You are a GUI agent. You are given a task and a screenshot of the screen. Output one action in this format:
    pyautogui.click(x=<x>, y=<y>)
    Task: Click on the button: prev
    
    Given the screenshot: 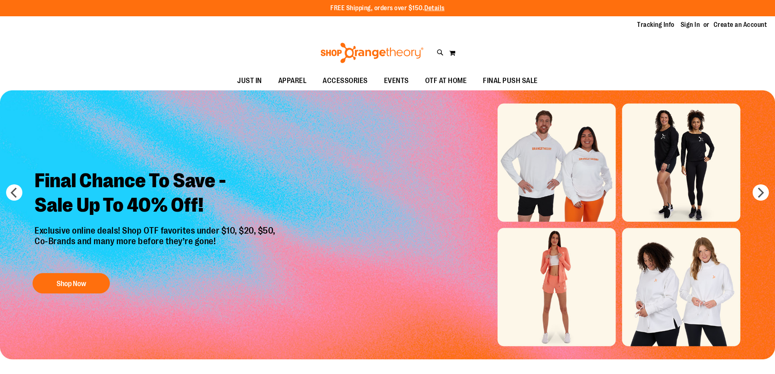 What is the action you would take?
    pyautogui.click(x=14, y=192)
    